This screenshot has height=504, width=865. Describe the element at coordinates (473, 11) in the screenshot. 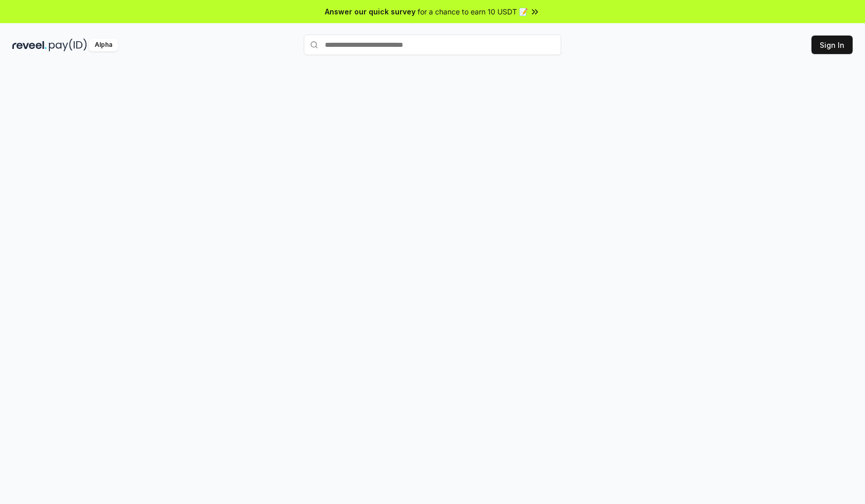

I see `span: for a chance to earn 10 USDT 📝` at that location.